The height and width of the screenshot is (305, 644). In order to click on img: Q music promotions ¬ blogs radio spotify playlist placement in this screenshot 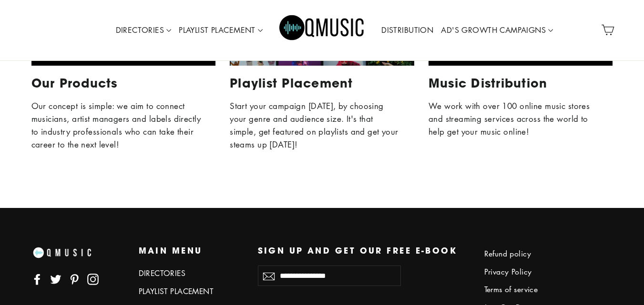, I will do `click(62, 252)`.